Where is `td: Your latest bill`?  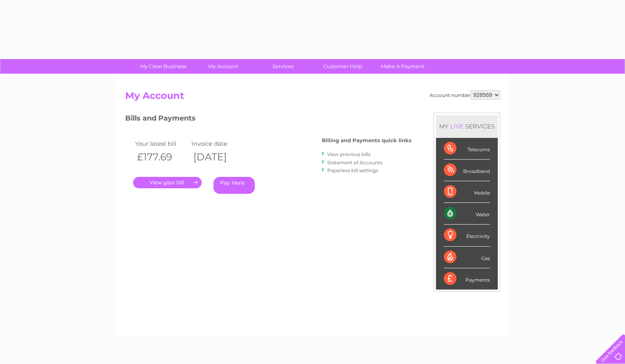
td: Your latest bill is located at coordinates (161, 144).